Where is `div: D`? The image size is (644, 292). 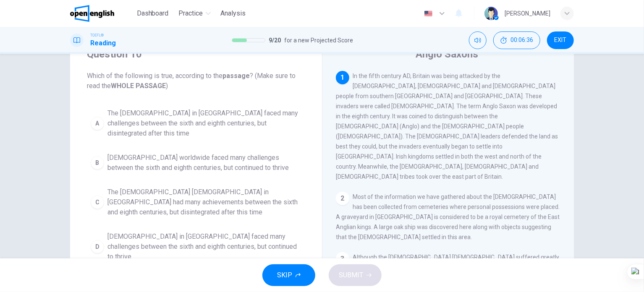 div: D is located at coordinates (97, 247).